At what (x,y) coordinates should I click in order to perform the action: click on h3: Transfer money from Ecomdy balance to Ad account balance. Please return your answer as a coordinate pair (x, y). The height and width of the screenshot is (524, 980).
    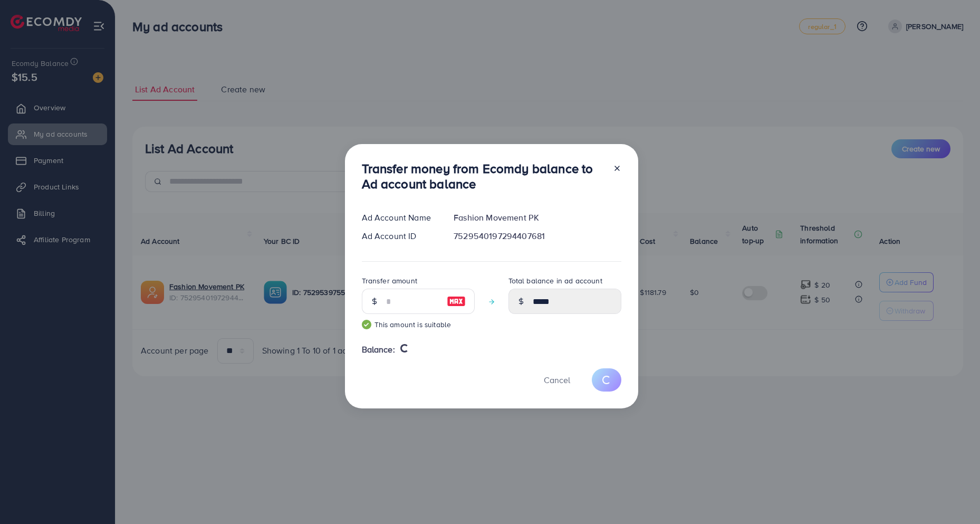
    Looking at the image, I should click on (483, 176).